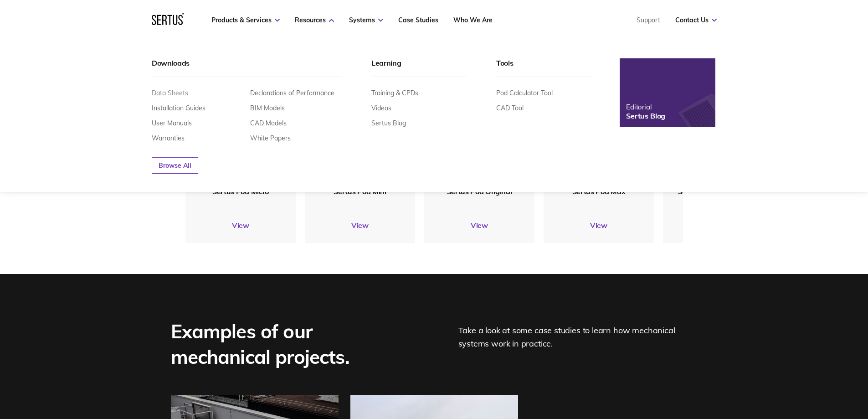  I want to click on a: Declarations of Performance, so click(292, 93).